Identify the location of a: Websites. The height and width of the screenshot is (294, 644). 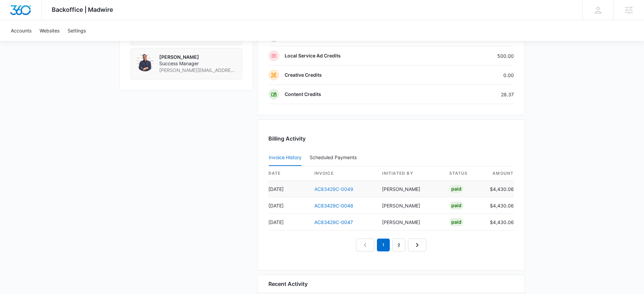
(49, 31).